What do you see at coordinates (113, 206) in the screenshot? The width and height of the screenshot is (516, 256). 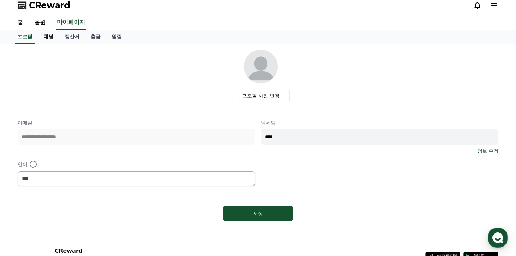 I see `a: 설정` at bounding box center [113, 206].